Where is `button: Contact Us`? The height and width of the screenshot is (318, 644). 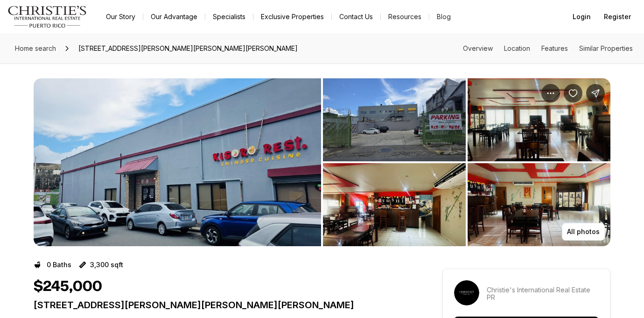 button: Contact Us is located at coordinates (356, 17).